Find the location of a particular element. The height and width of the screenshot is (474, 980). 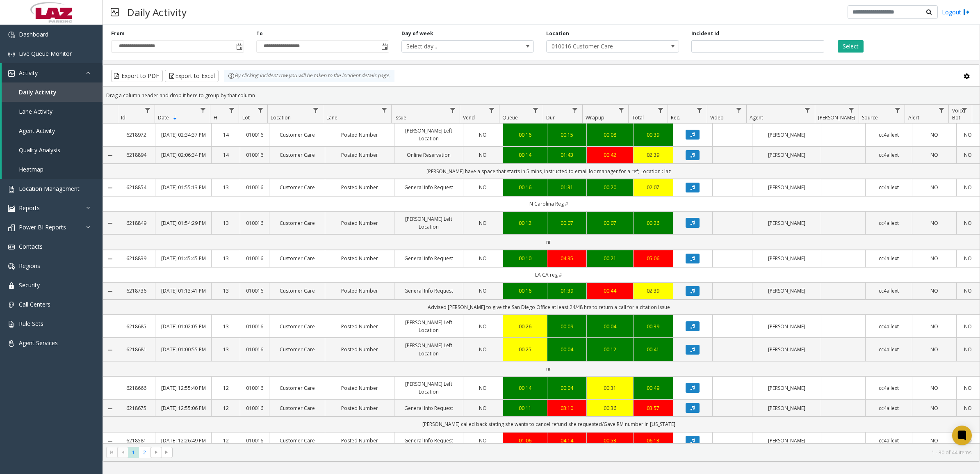

div: 02:39 is located at coordinates (653, 290).